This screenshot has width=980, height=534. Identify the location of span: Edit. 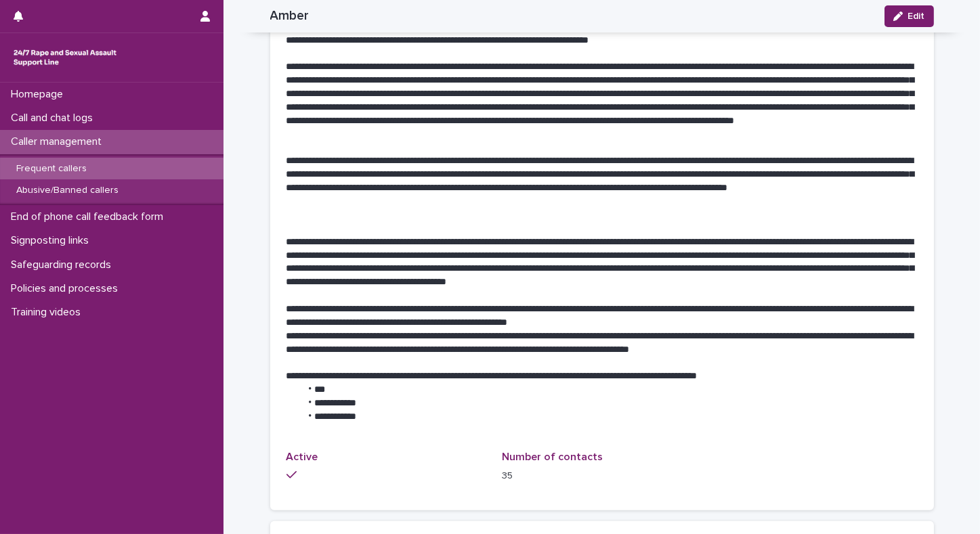
(917, 16).